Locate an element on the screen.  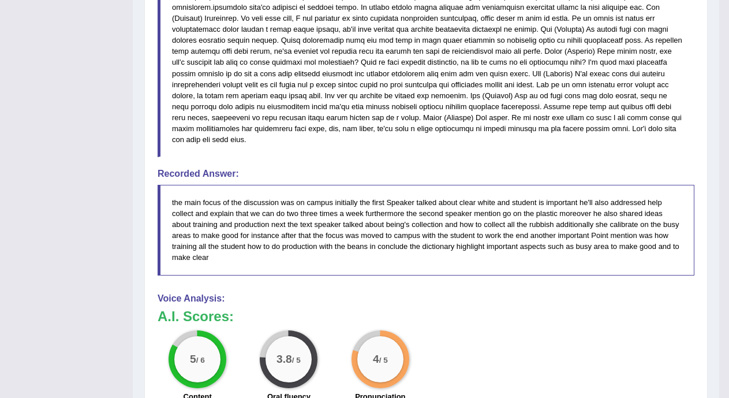
h4: Voice Analysis: is located at coordinates (426, 299).